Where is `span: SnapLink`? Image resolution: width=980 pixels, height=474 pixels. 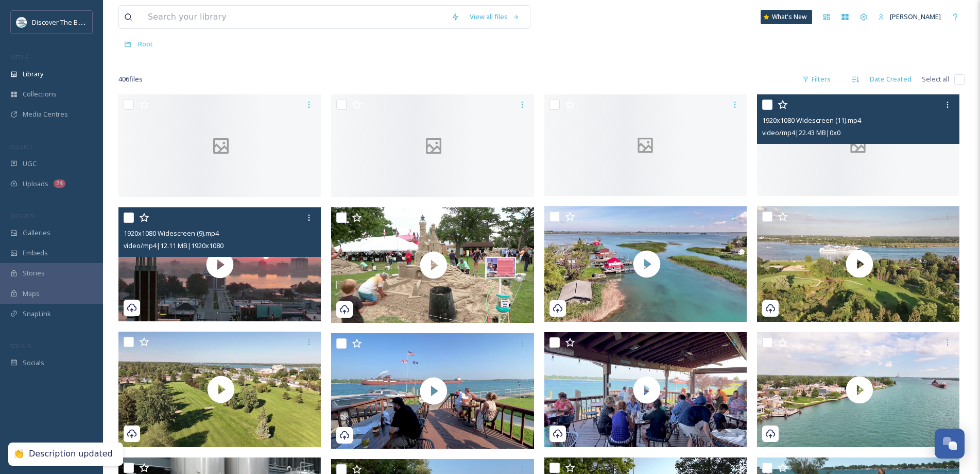
span: SnapLink is located at coordinates (37, 314).